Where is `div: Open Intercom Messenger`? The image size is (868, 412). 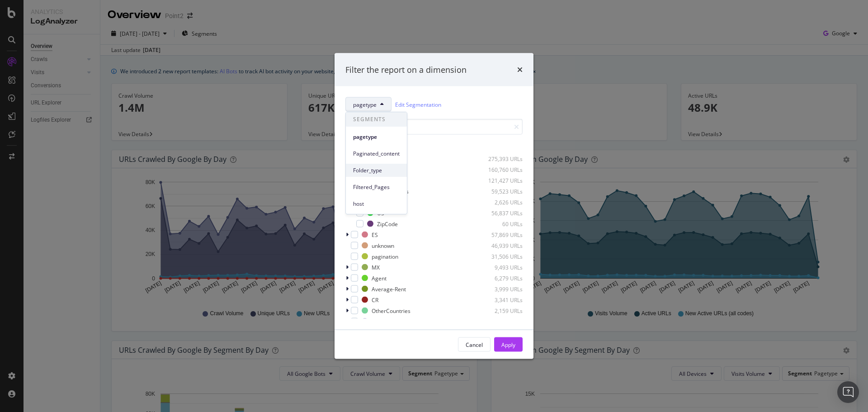 div: Open Intercom Messenger is located at coordinates (848, 393).